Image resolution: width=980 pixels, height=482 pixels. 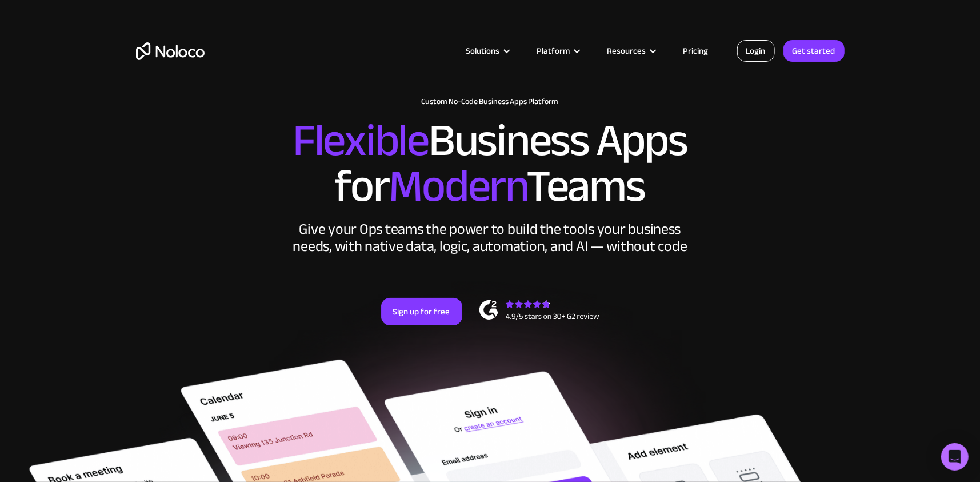 What do you see at coordinates (955, 457) in the screenshot?
I see `div: Open Intercom Messenger` at bounding box center [955, 457].